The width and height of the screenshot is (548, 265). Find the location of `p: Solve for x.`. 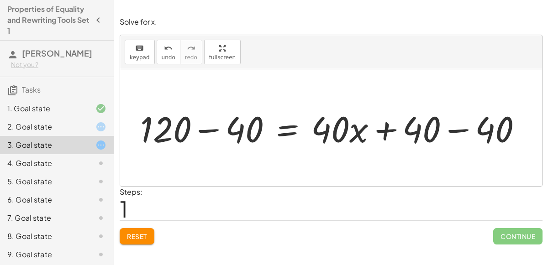

p: Solve for x. is located at coordinates (331, 22).